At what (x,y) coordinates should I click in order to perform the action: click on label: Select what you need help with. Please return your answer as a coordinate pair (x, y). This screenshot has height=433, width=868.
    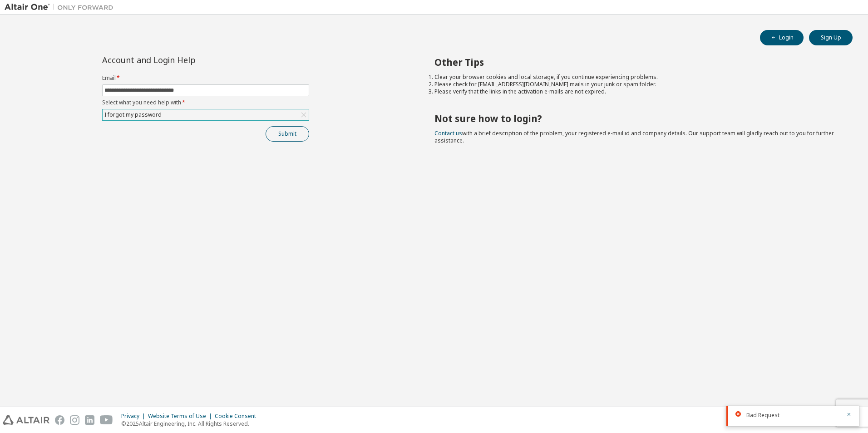
    Looking at the image, I should click on (206, 103).